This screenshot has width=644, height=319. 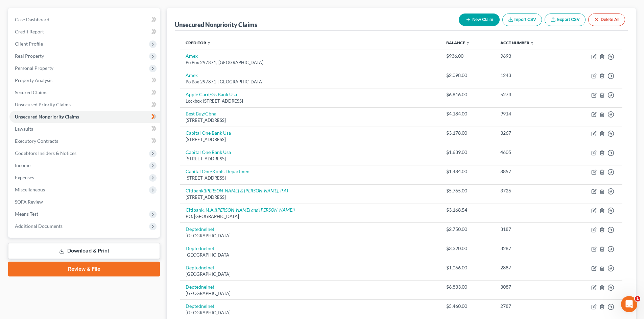 What do you see at coordinates (468, 307) in the screenshot?
I see `div: $5,460.00` at bounding box center [468, 307].